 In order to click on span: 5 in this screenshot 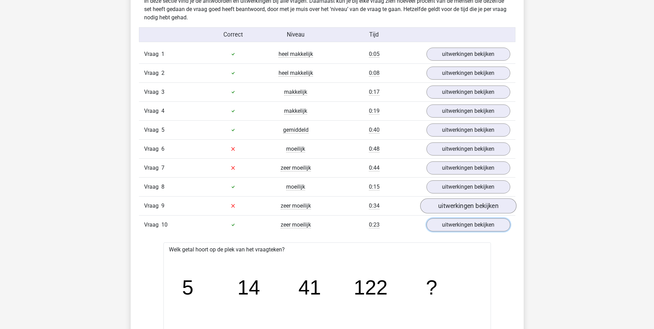, I will do `click(163, 130)`.